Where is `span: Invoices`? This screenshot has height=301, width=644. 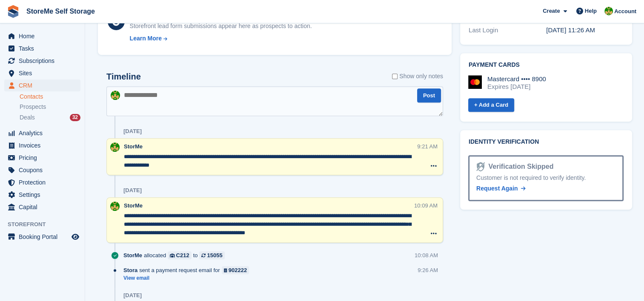
span: Invoices is located at coordinates (44, 145).